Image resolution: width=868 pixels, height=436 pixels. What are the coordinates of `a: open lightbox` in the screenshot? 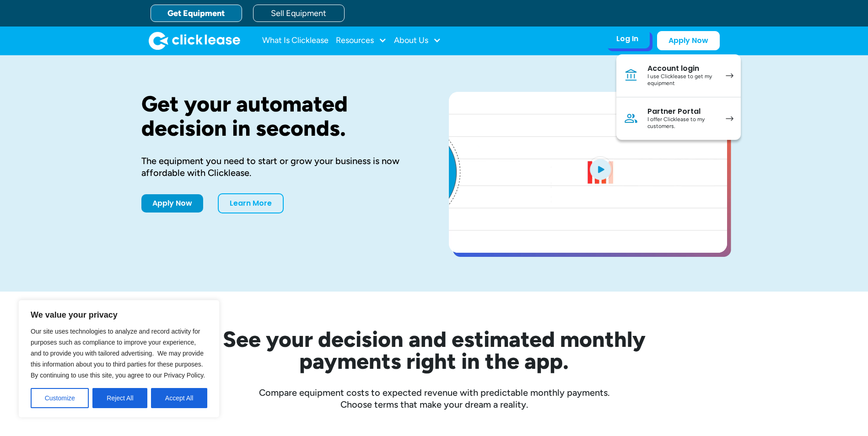 It's located at (588, 172).